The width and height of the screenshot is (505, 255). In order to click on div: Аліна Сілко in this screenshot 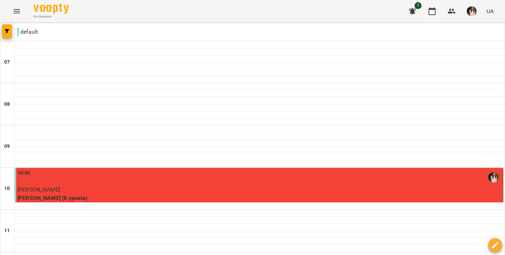, I will do `click(493, 177)`.